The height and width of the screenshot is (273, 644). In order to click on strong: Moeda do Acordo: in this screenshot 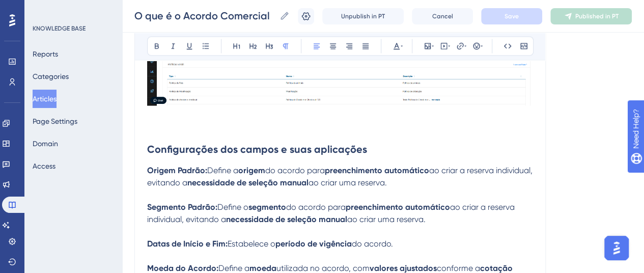, I will do `click(183, 268)`.